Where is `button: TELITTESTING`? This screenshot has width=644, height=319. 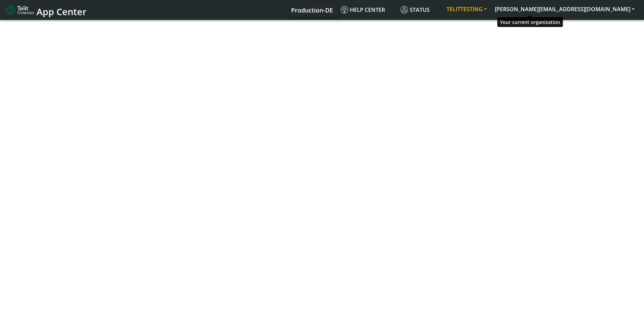
button: TELITTESTING is located at coordinates (466, 9).